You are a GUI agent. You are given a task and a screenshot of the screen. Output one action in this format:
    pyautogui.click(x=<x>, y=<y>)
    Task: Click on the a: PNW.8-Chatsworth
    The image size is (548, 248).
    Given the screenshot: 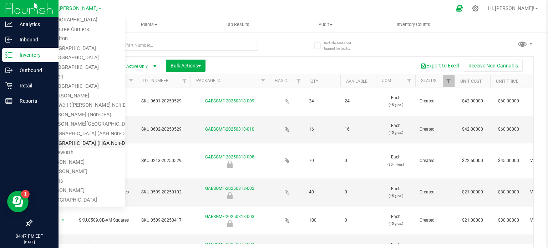 What is the action you would take?
    pyautogui.click(x=73, y=153)
    